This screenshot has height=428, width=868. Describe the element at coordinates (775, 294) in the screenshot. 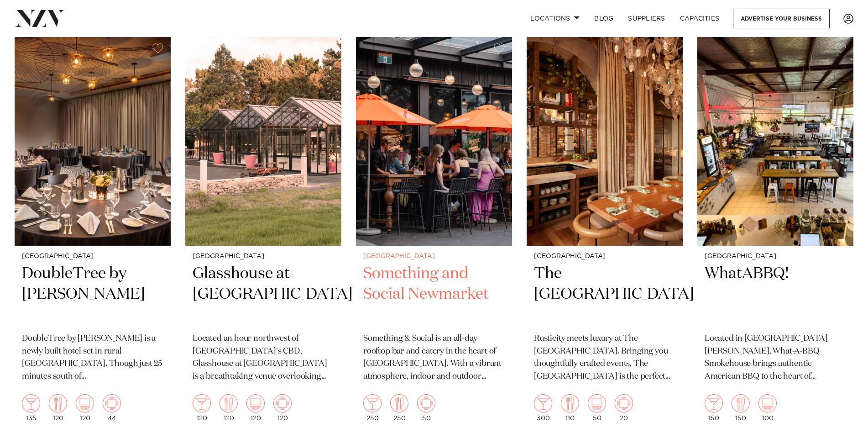

I see `h2: WhatABBQ!` at that location.